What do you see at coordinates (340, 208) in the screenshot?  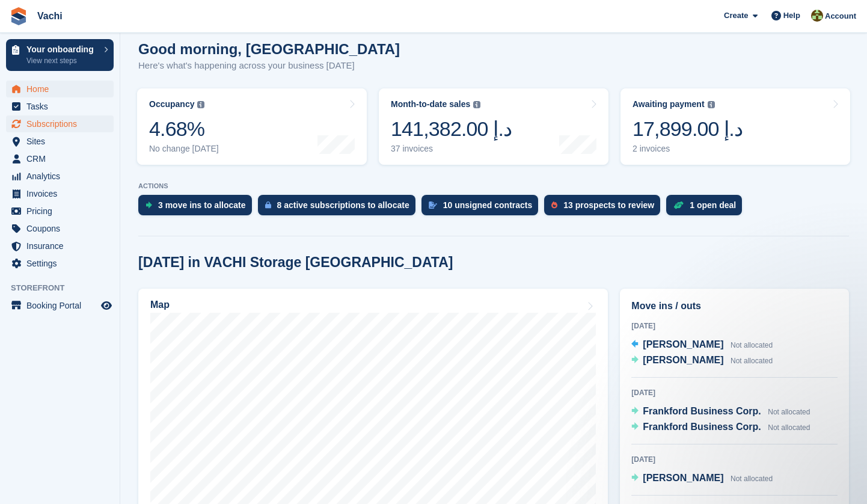 I see `a: 8 active subscriptions to allocate` at bounding box center [340, 208].